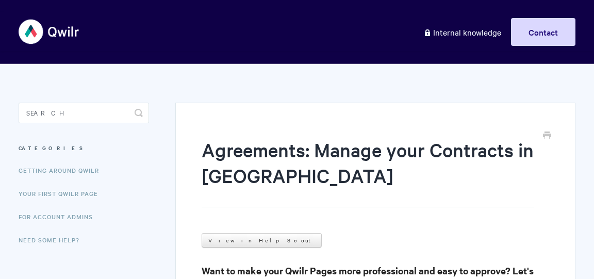  Describe the element at coordinates (49, 31) in the screenshot. I see `img: Qwilr Help Center` at that location.